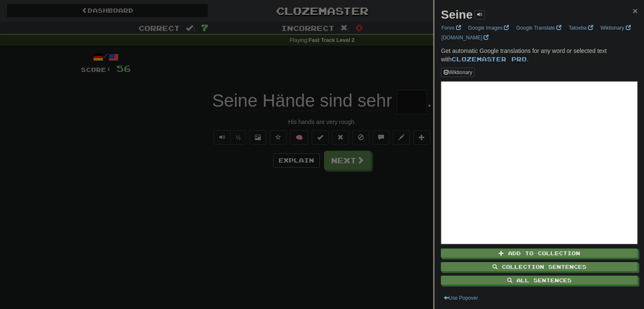 The width and height of the screenshot is (644, 309). Describe the element at coordinates (539, 267) in the screenshot. I see `button: Collection Sentences` at that location.